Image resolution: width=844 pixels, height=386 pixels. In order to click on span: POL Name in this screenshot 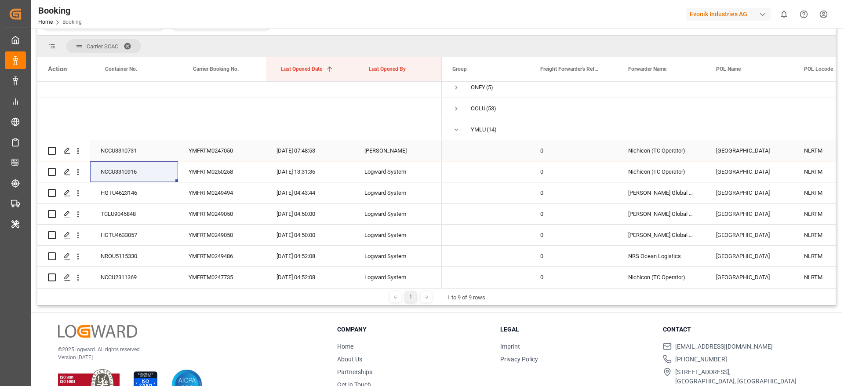, I will do `click(729, 69)`.